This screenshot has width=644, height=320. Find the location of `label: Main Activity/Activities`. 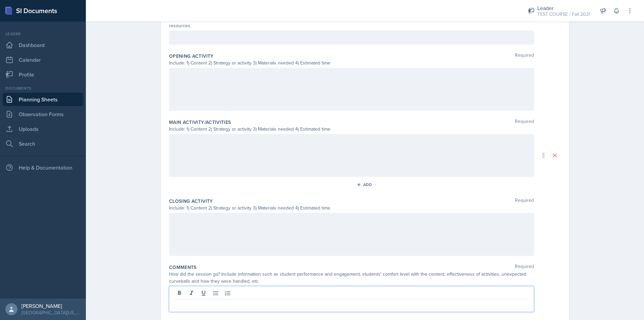

label: Main Activity/Activities is located at coordinates (200, 122).